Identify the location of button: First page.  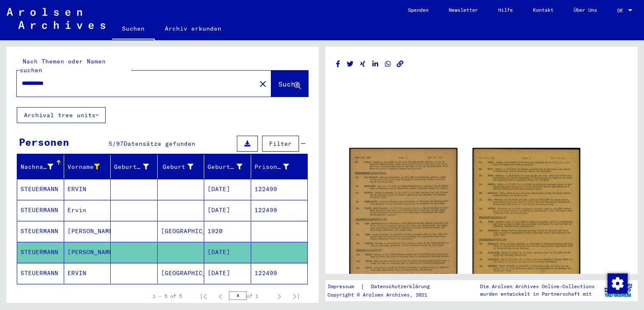
(204, 296).